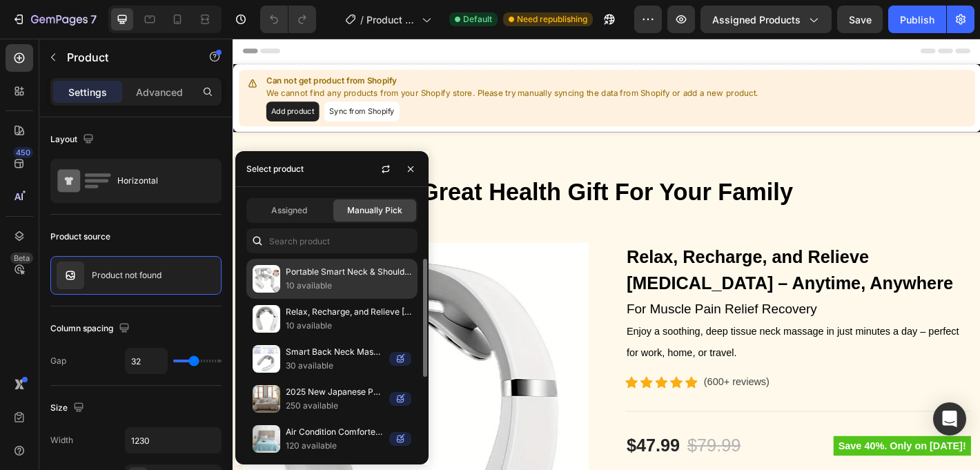 The height and width of the screenshot is (470, 980). Describe the element at coordinates (757, 20) in the screenshot. I see `span: Assigned Products` at that location.